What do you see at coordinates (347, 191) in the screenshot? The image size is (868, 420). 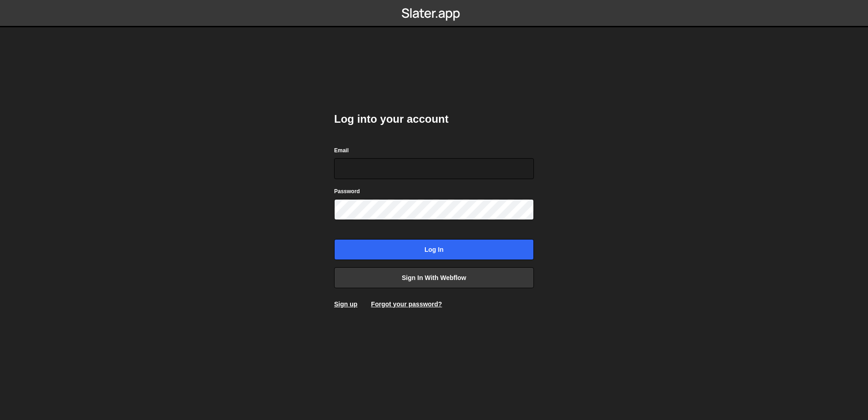 I see `label: Password` at bounding box center [347, 191].